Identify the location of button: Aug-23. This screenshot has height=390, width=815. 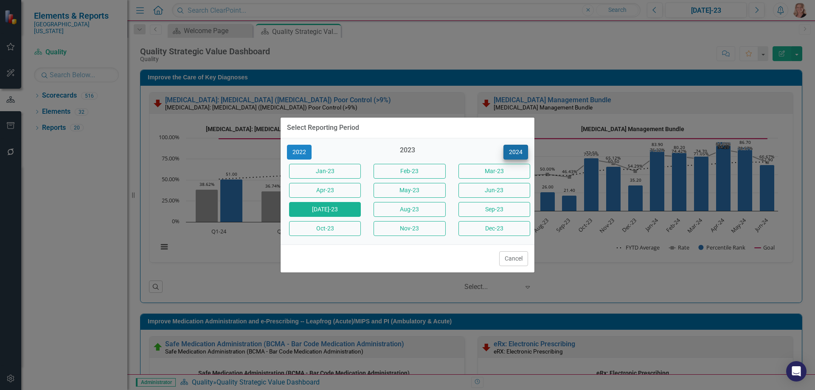
(409, 209).